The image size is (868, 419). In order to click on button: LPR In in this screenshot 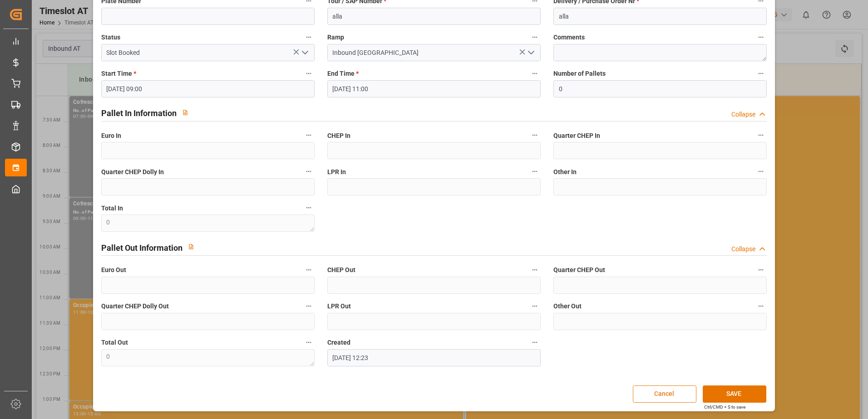, I will do `click(535, 171)`.